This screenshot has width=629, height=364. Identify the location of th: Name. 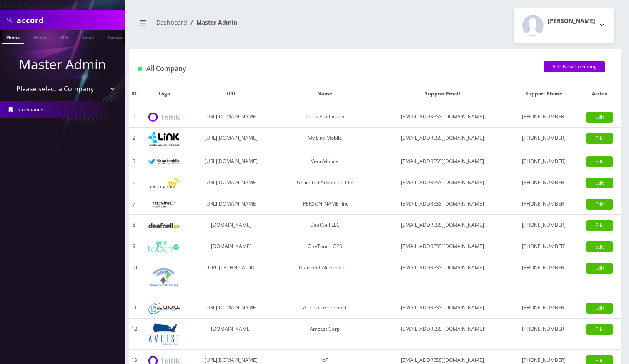
(324, 94).